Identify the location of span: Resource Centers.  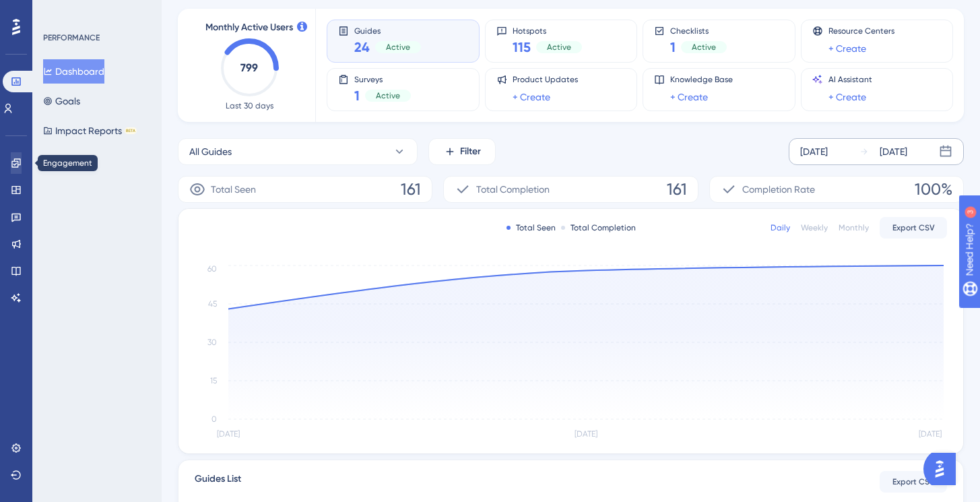
(861, 31).